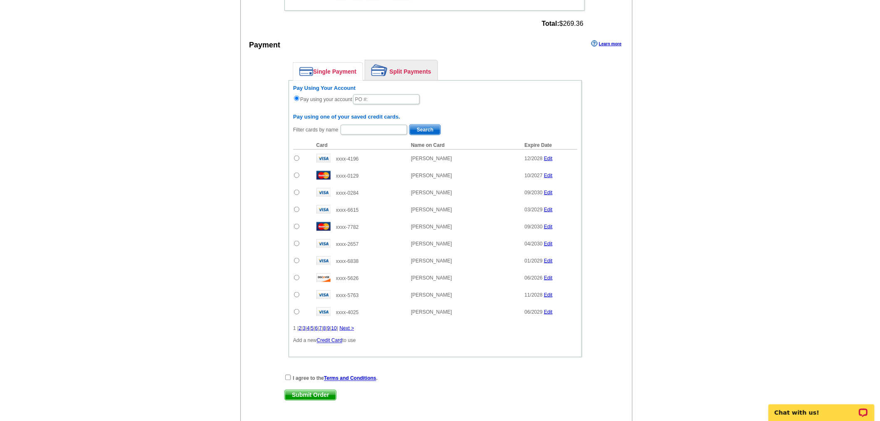 Image resolution: width=880 pixels, height=421 pixels. Describe the element at coordinates (533, 295) in the screenshot. I see `span: 11/2028` at that location.